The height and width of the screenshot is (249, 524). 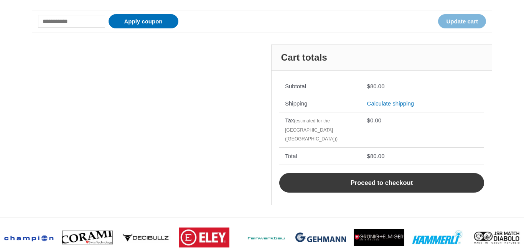 What do you see at coordinates (382, 58) in the screenshot?
I see `h2: Cart totals` at bounding box center [382, 58].